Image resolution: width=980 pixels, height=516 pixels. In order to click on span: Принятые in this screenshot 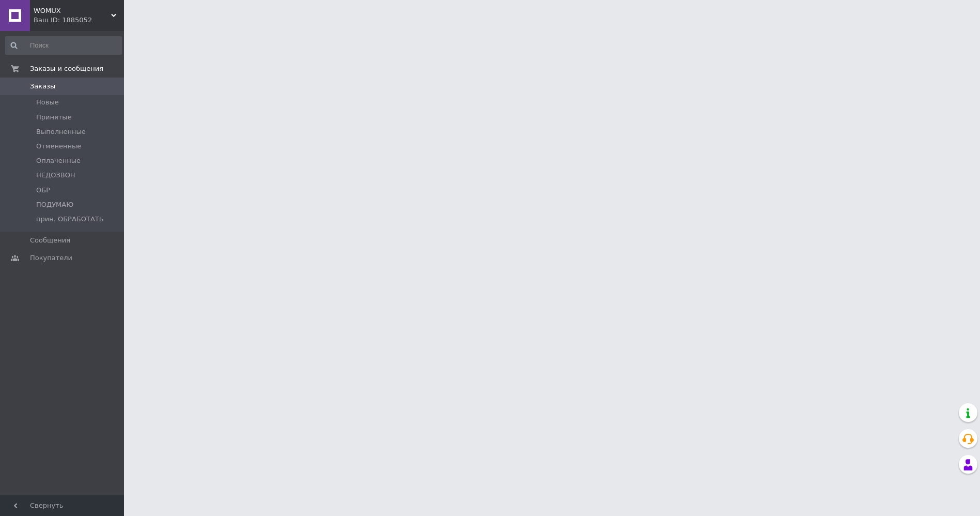, I will do `click(54, 117)`.